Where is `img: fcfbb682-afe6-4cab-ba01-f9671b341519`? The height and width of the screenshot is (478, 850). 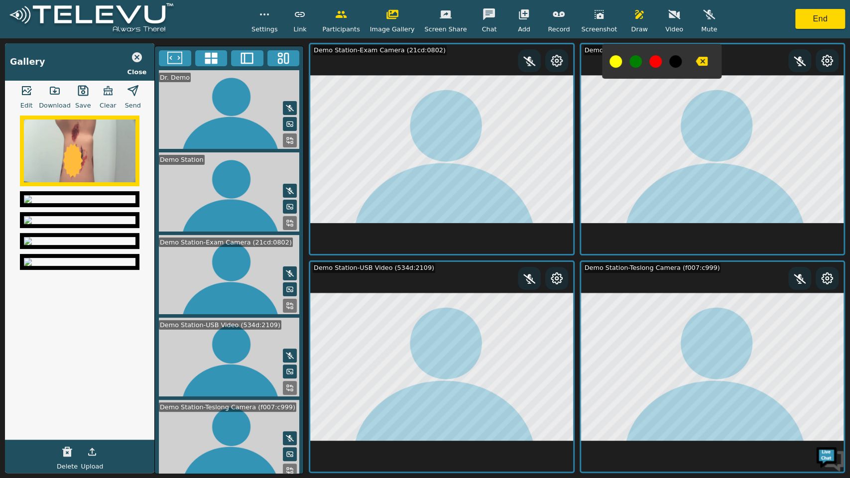 img: fcfbb682-afe6-4cab-ba01-f9671b341519 is located at coordinates (80, 241).